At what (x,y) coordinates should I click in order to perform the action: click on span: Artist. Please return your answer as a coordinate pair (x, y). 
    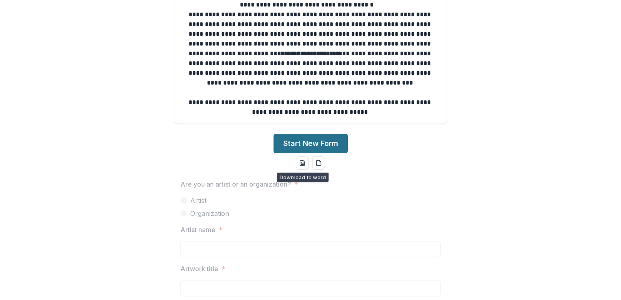
    Looking at the image, I should click on (198, 200).